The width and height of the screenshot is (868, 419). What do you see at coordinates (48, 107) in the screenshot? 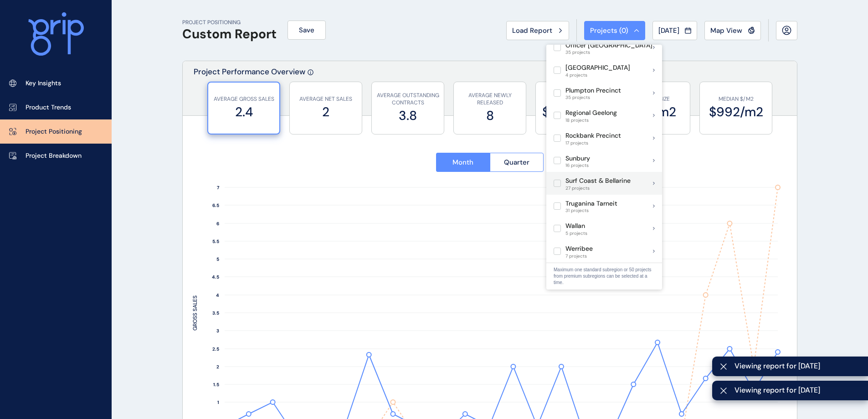
I see `p: Product Trends` at bounding box center [48, 107].